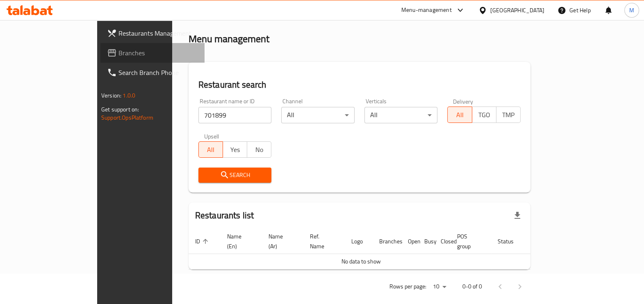  Describe the element at coordinates (361, 261) in the screenshot. I see `span: No data to show` at that location.